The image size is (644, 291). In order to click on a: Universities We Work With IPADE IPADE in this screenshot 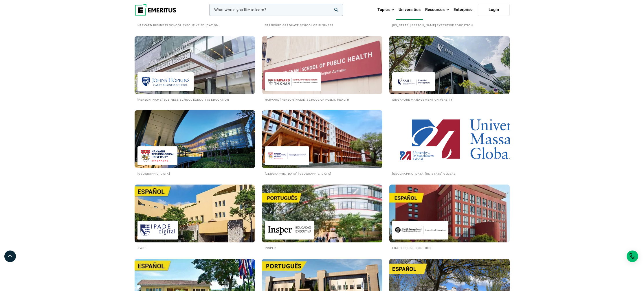, I will do `click(195, 218)`.